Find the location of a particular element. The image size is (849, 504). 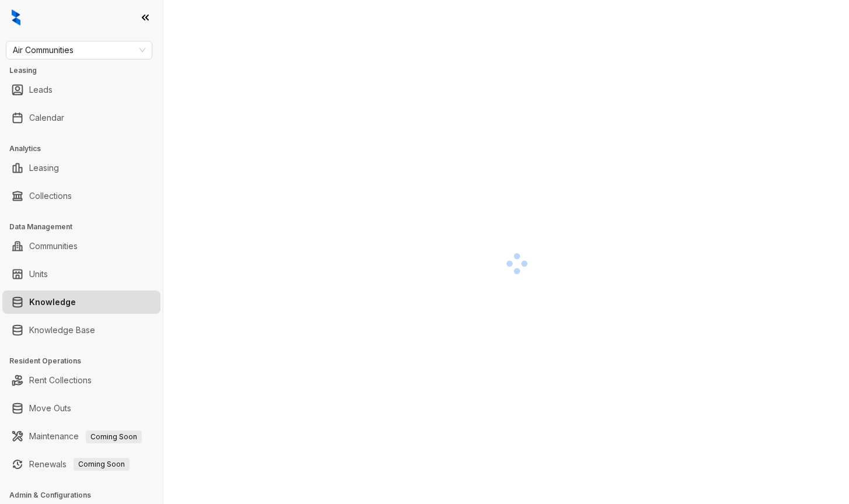

h3: Admin & Configurations is located at coordinates (85, 495).